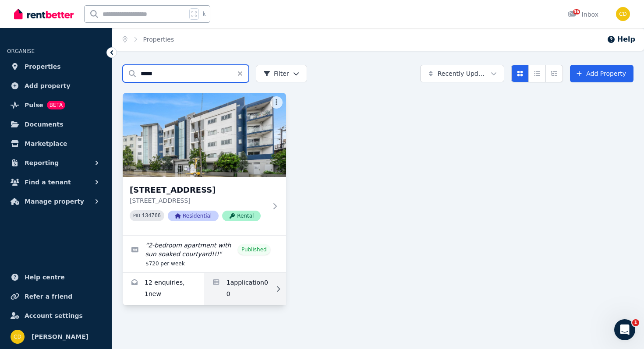 The image size is (644, 349). What do you see at coordinates (56, 86) in the screenshot?
I see `a: Add property` at bounding box center [56, 86].